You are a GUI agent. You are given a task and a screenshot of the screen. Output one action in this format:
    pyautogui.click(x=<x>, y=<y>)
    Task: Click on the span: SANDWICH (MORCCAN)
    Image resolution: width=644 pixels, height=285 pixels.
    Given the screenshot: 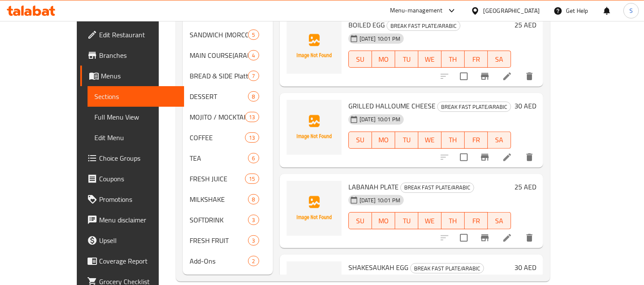 What is the action you would take?
    pyautogui.click(x=219, y=35)
    